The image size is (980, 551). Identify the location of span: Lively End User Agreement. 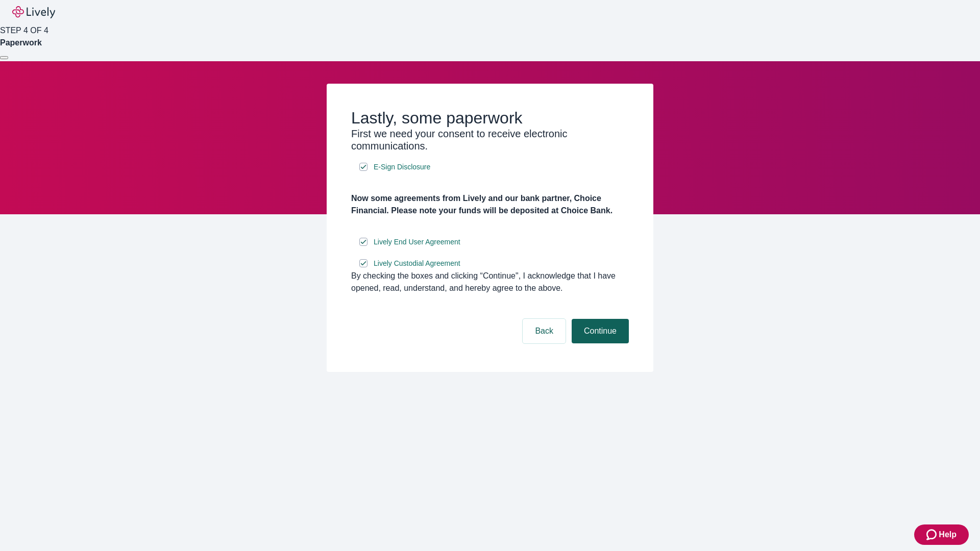
(417, 242).